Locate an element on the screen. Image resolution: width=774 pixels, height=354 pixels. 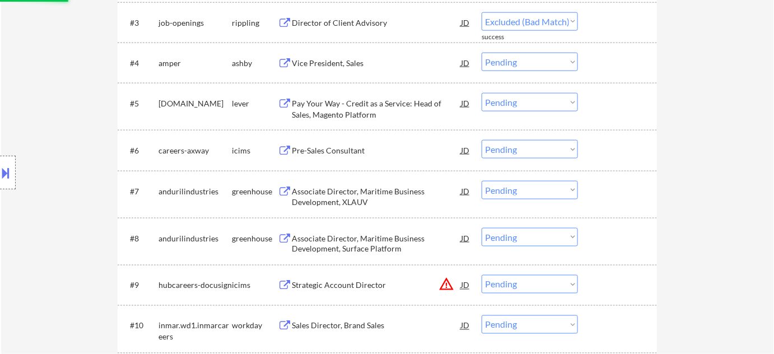
div: lever is located at coordinates (255, 104).